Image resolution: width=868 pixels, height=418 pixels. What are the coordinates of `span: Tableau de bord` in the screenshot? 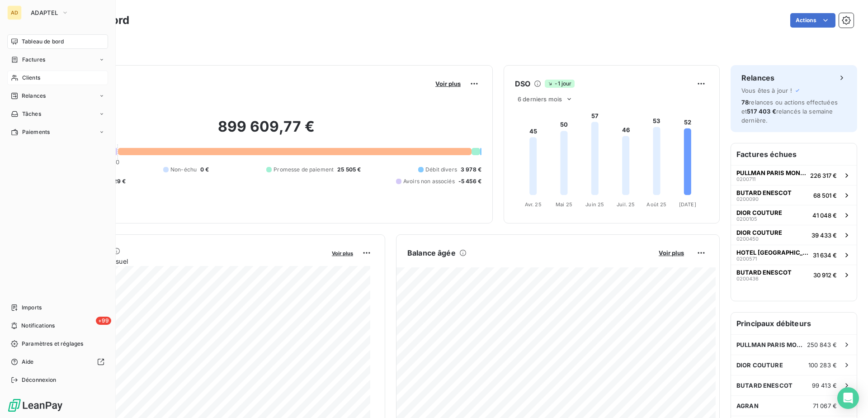 It's located at (43, 42).